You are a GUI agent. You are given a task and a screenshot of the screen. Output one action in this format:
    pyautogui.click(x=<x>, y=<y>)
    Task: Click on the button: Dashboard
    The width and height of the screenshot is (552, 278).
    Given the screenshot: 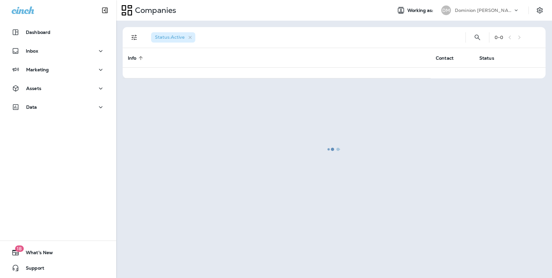 What is the action you would take?
    pyautogui.click(x=58, y=32)
    